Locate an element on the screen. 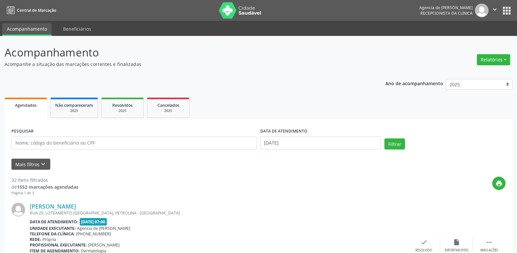 The width and height of the screenshot is (517, 253). p: Ano de acompanhamento is located at coordinates (414, 83).